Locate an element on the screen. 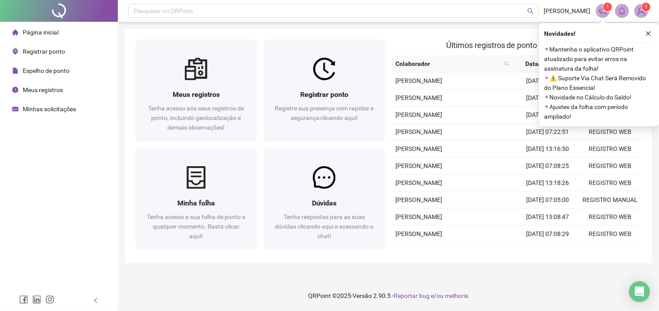 Image resolution: width=659 pixels, height=311 pixels. span: Data/Hora is located at coordinates (539, 64).